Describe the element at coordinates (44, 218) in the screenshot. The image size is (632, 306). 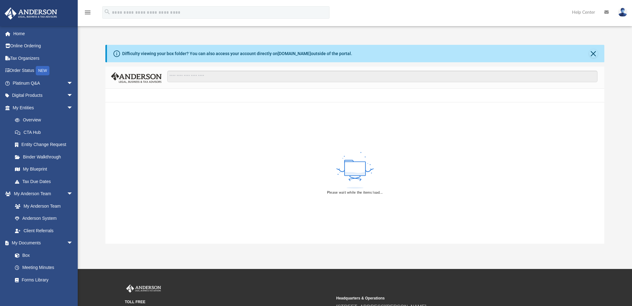
I see `a: Anderson System` at that location.